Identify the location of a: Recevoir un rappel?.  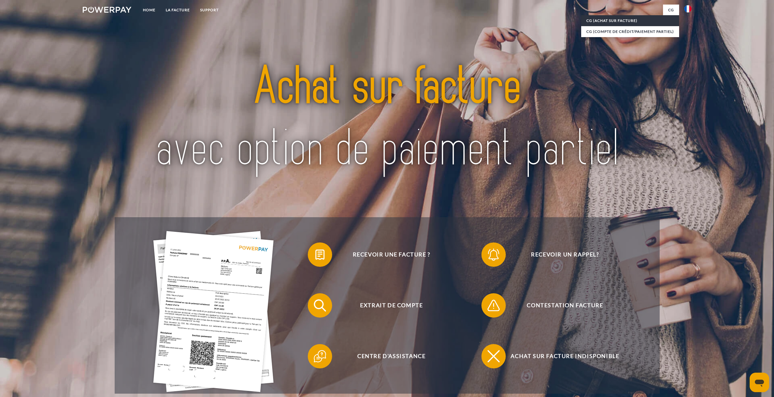
(561, 255).